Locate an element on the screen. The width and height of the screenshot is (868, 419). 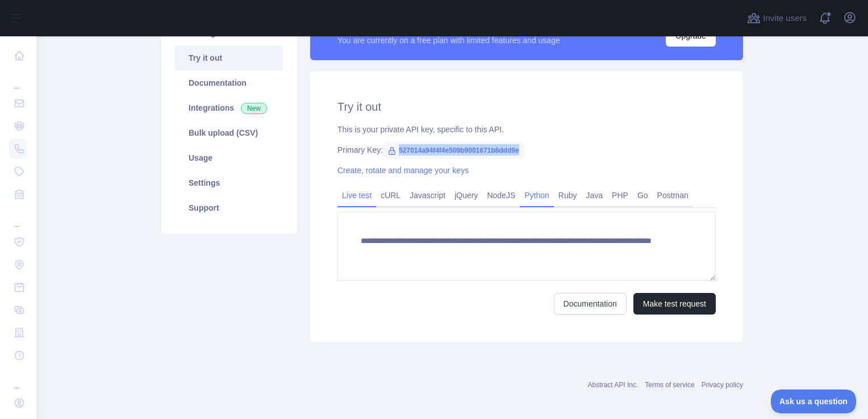
a: Java is located at coordinates (594, 195).